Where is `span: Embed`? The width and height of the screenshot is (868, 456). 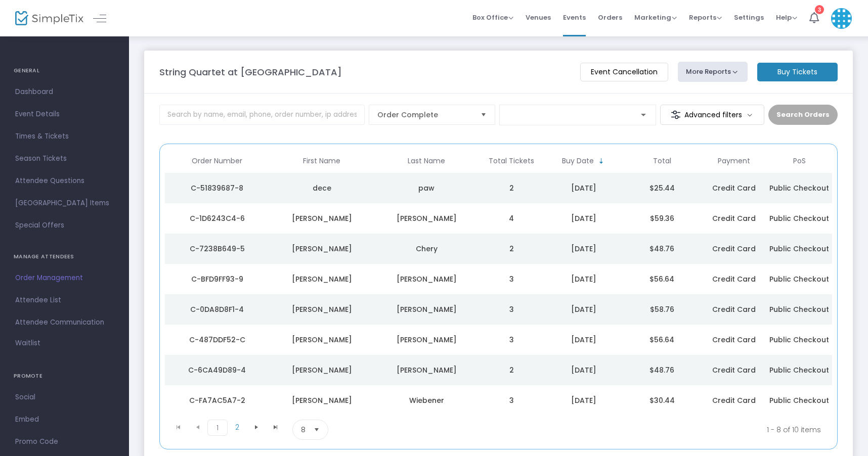
span: Embed is located at coordinates (64, 420).